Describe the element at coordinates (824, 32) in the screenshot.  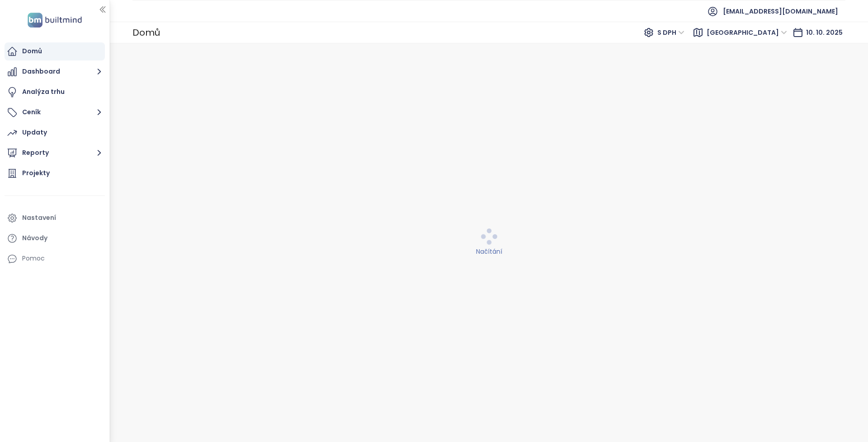
I see `span: 10. 10. 2025` at that location.